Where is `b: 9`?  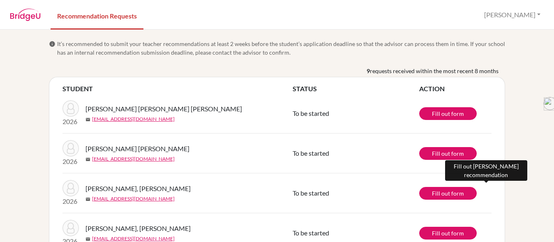 b: 9 is located at coordinates (368, 71).